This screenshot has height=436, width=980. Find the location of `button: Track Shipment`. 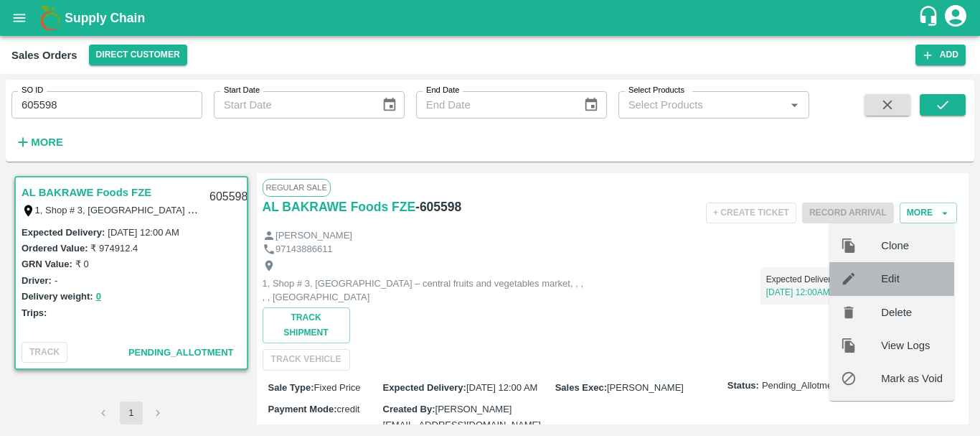

button: Track Shipment is located at coordinates (307, 325).